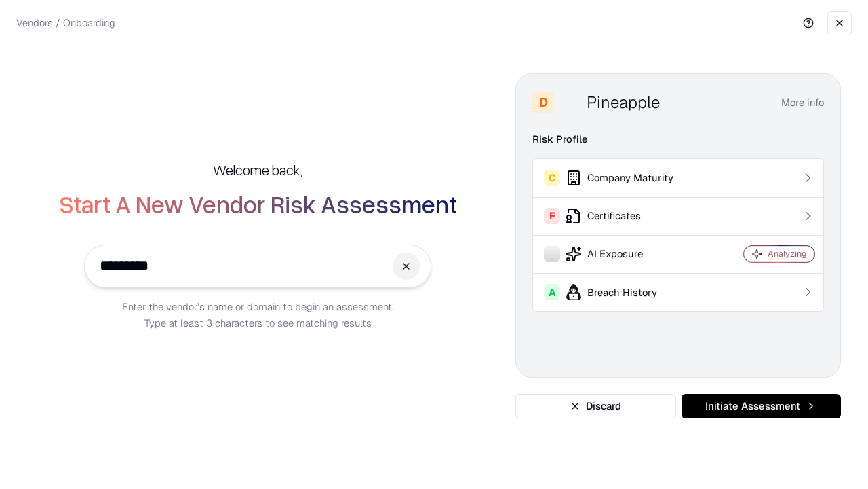 The width and height of the screenshot is (868, 489). What do you see at coordinates (258, 204) in the screenshot?
I see `h2: Start A New Vendor Risk Assessment` at bounding box center [258, 204].